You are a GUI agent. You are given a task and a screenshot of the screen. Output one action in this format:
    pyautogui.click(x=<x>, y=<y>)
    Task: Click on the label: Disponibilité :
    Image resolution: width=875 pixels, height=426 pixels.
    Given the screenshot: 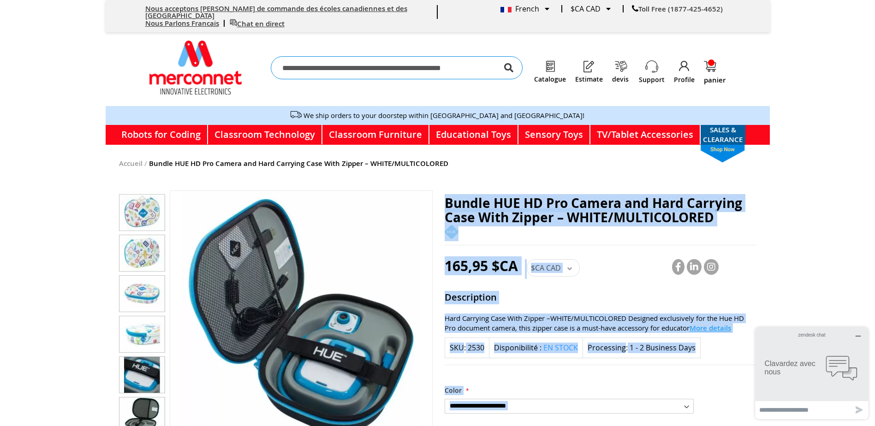 What is the action you would take?
    pyautogui.click(x=518, y=348)
    